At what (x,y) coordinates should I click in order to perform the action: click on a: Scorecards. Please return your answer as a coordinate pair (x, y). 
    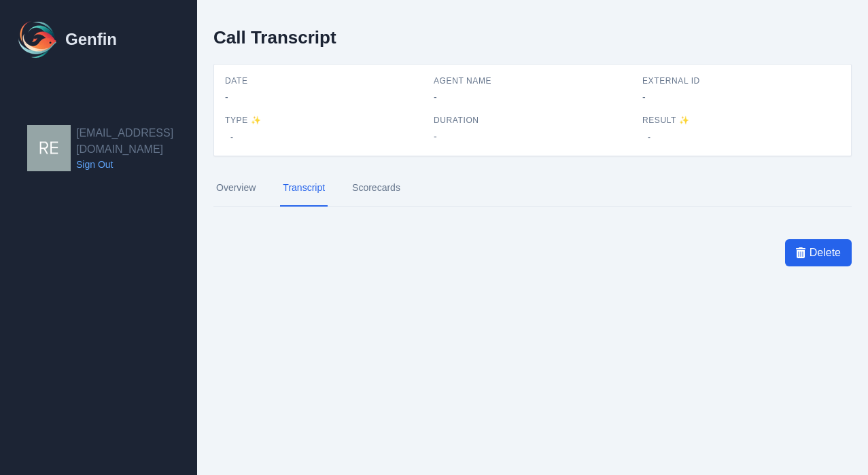
    Looking at the image, I should click on (376, 188).